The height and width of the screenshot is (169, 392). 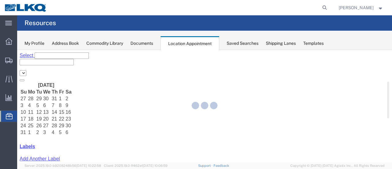 What do you see at coordinates (38, 55) in the screenshot?
I see `td: 7` at bounding box center [38, 55].